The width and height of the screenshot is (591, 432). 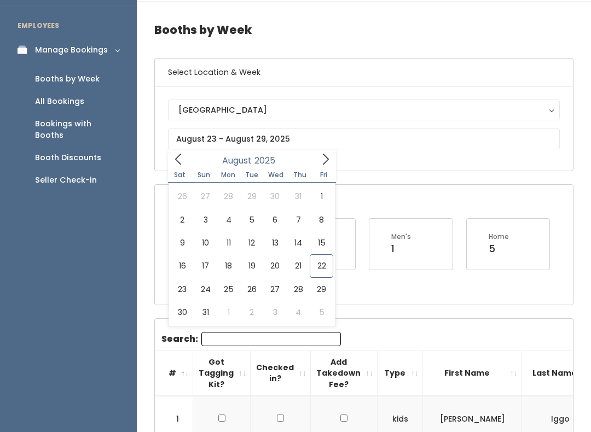 What do you see at coordinates (60, 101) in the screenshot?
I see `div: All Bookings` at bounding box center [60, 101].